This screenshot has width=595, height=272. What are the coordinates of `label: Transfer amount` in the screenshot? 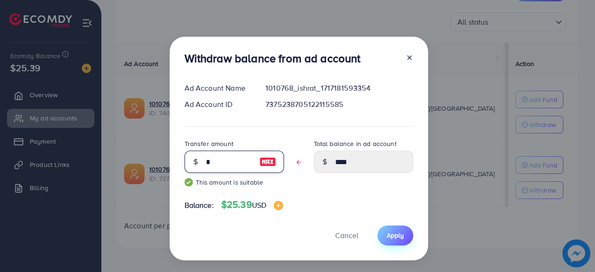 It's located at (209, 144).